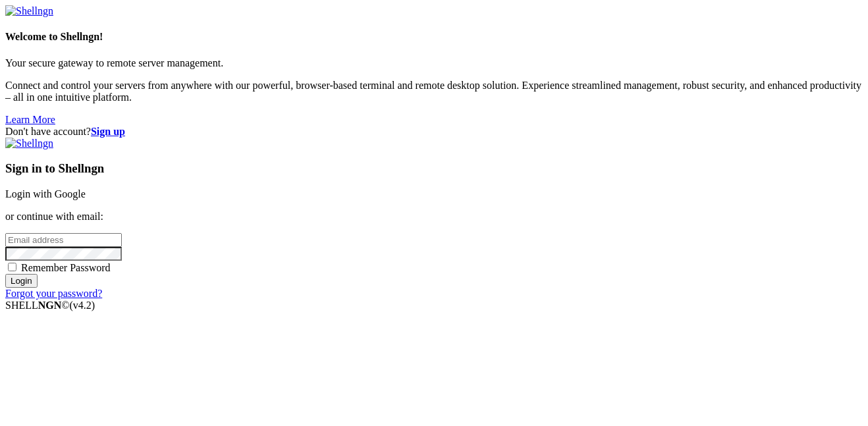 The image size is (868, 426). I want to click on p: Connect and control your servers from anywhere with our powerful, browser-based terminal and remo..., so click(434, 92).